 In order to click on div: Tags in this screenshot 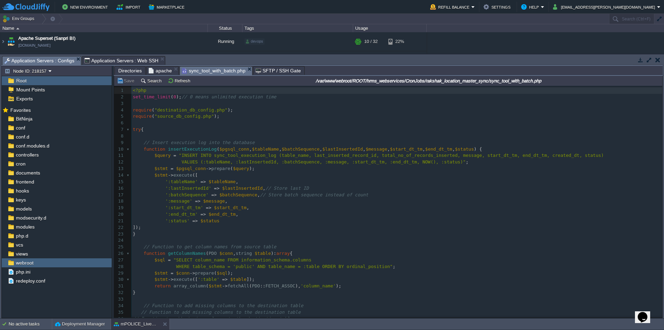, I will do `click(298, 28)`.